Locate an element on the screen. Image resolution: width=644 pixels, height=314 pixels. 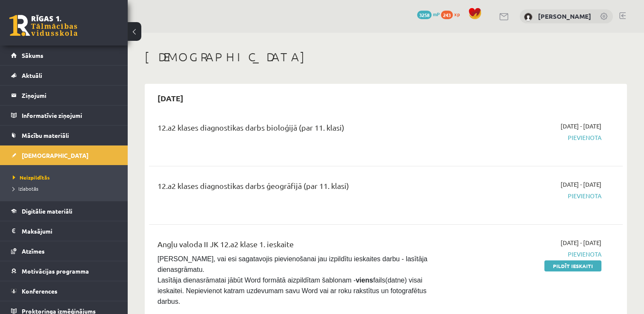
span: Digitālie materiāli is located at coordinates (47, 211).